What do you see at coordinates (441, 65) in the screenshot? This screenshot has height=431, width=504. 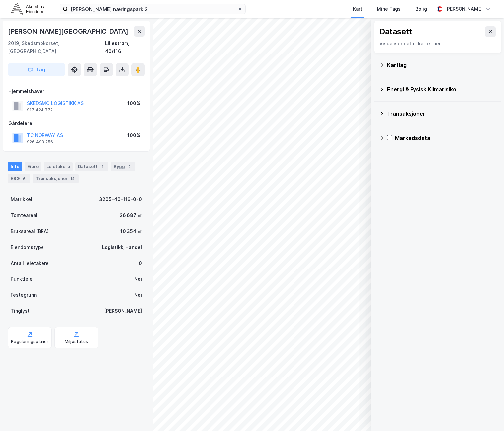 I see `div: Kartlag` at bounding box center [441, 65].